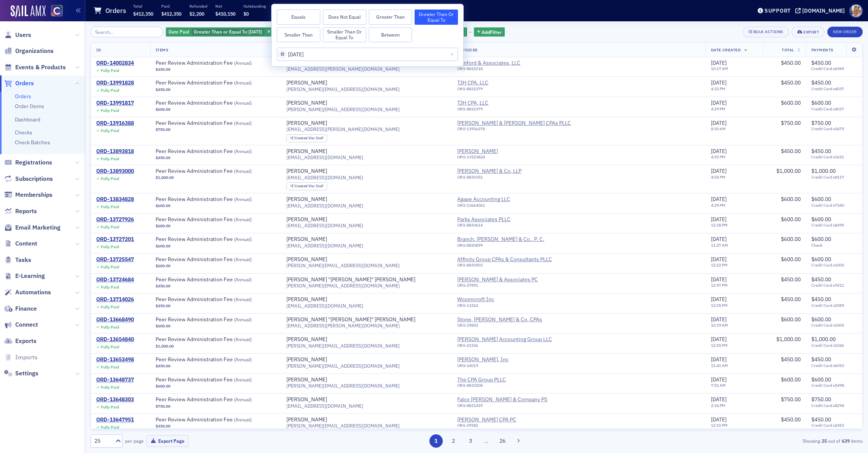 The width and height of the screenshot is (868, 453). What do you see at coordinates (453, 54) in the screenshot?
I see `button: Close` at bounding box center [453, 54].